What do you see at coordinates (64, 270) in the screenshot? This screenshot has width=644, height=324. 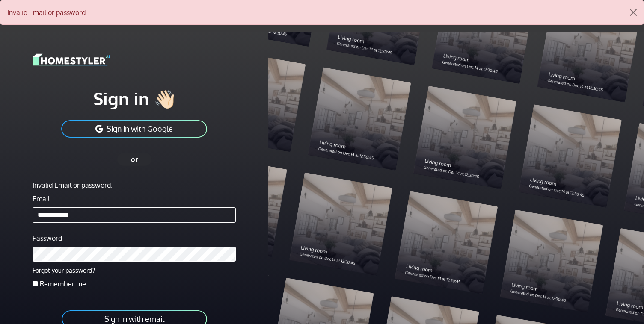 I see `a: Forgot your password?` at bounding box center [64, 270].